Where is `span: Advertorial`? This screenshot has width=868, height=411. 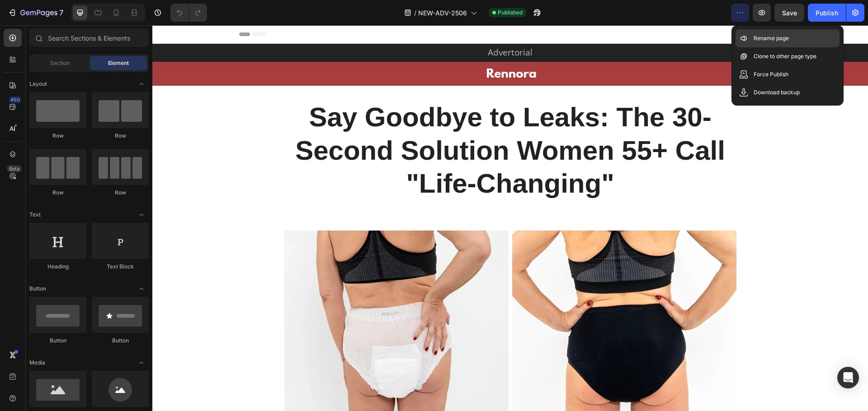
span: Advertorial is located at coordinates (358, 27).